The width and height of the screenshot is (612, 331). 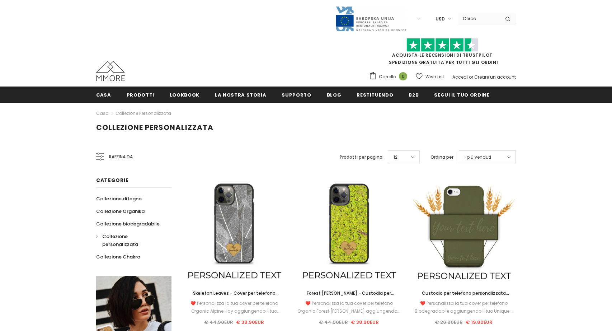 What do you see at coordinates (234, 307) in the screenshot?
I see `div: ❤️ Personalizza la tua cover per telefono Organic Alpine Hay aggiungendo il tuo Unique...` at bounding box center [234, 307].